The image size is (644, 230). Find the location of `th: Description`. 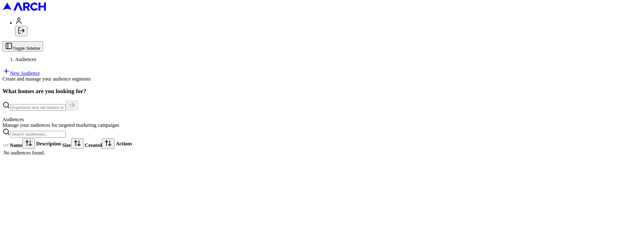

th: Description is located at coordinates (49, 144).